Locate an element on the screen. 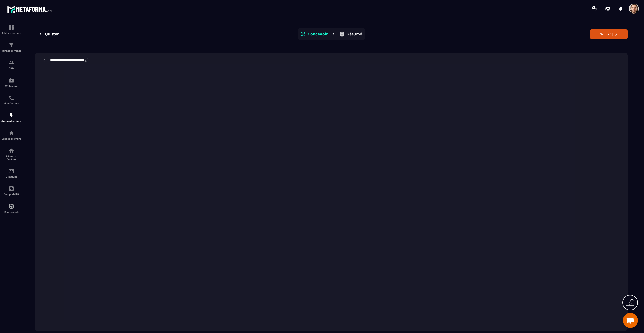  button: Concevoir is located at coordinates (314, 34).